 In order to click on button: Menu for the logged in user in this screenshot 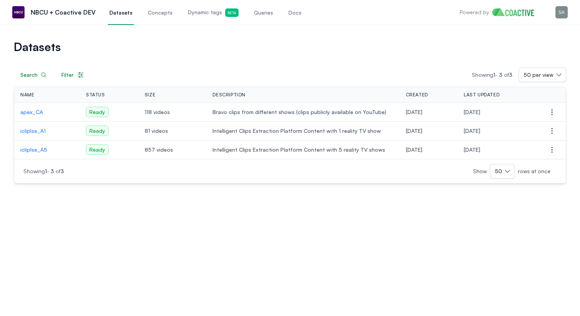, I will do `click(562, 12)`.